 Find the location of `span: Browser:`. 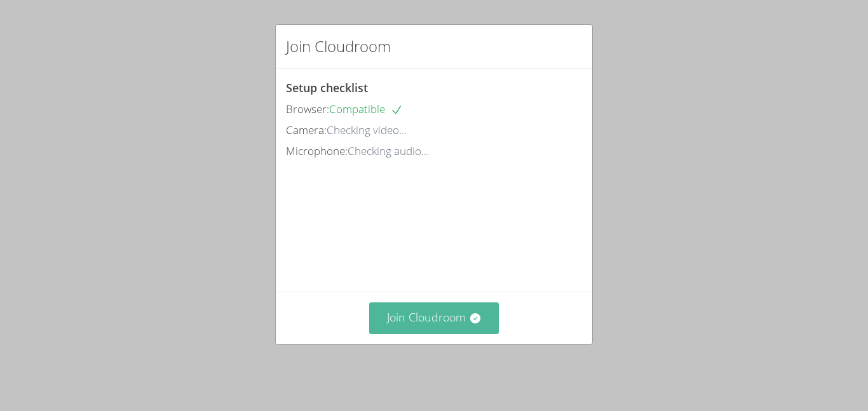

span: Browser: is located at coordinates (308, 109).